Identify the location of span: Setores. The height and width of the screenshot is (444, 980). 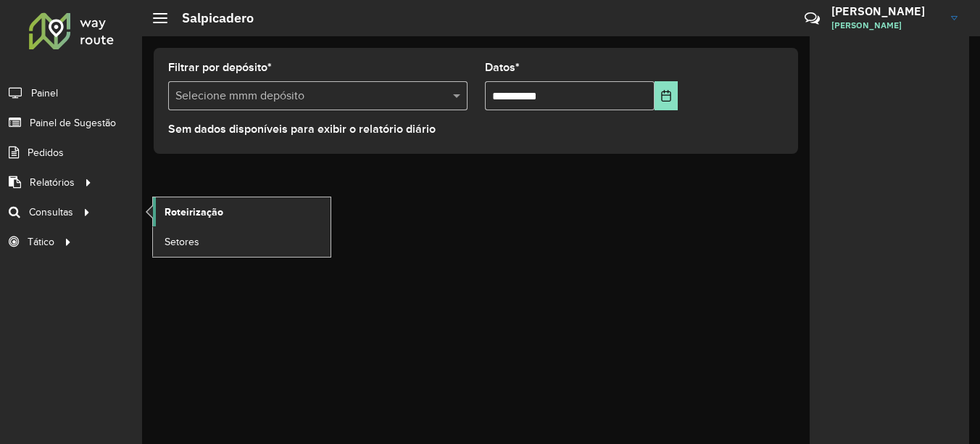
(182, 241).